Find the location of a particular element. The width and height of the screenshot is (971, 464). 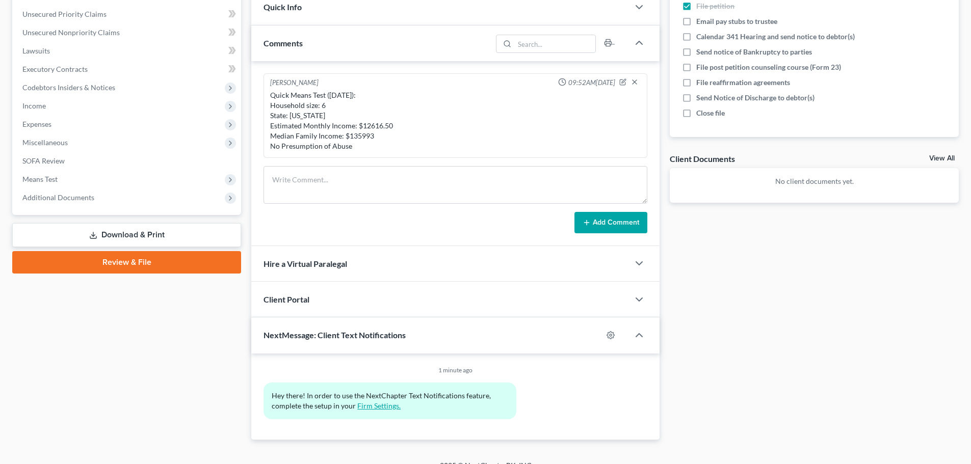

span: Expenses is located at coordinates (37, 124).